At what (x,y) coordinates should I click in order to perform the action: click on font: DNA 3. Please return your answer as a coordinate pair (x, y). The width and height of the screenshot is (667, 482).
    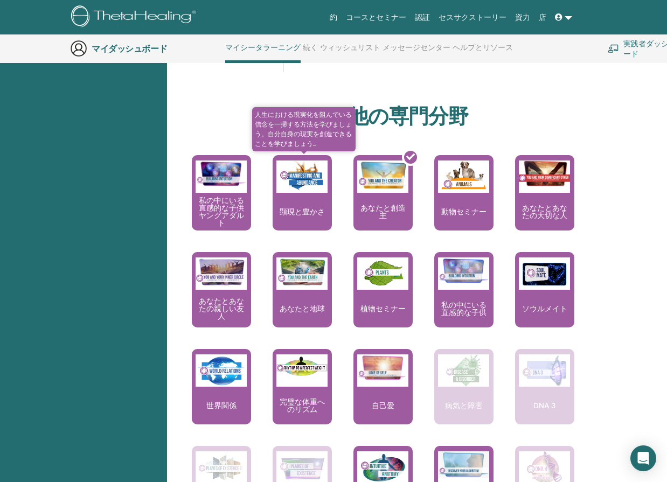
    Looking at the image, I should click on (544, 406).